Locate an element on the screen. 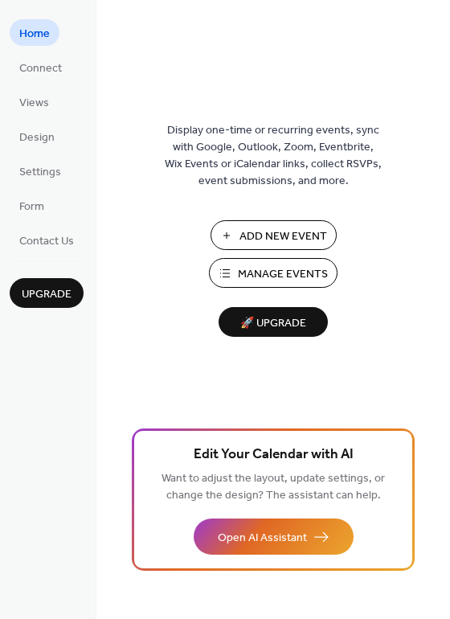  a: Views is located at coordinates (34, 101).